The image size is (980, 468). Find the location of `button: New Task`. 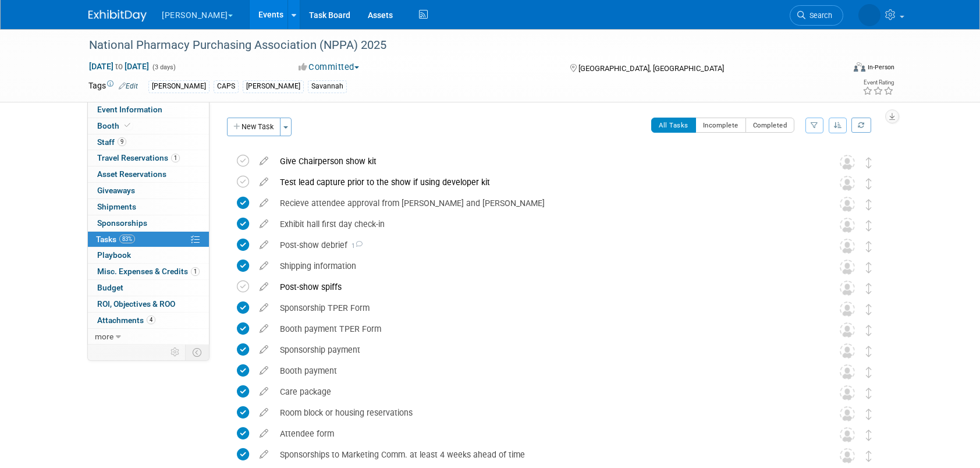

button: New Task is located at coordinates (253, 127).